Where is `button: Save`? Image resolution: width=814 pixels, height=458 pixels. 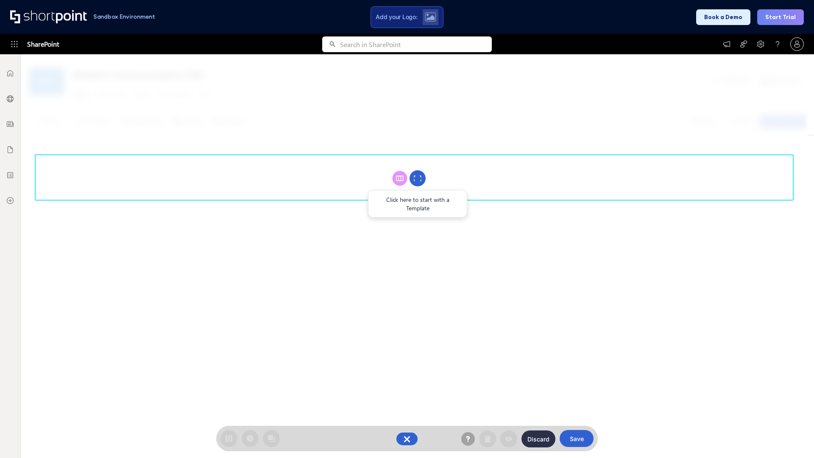
button: Save is located at coordinates (576, 438).